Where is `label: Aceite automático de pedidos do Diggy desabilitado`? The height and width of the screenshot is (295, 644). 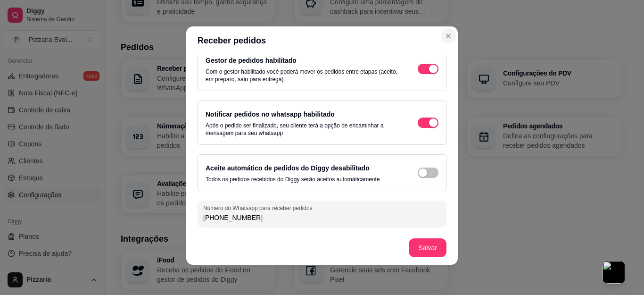
label: Aceite automático de pedidos do Diggy desabilitado is located at coordinates (287, 168).